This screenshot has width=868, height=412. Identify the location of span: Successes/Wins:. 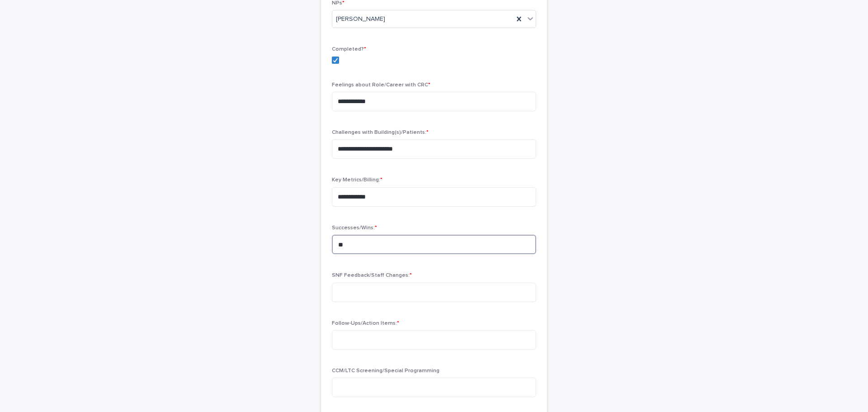
(354, 228).